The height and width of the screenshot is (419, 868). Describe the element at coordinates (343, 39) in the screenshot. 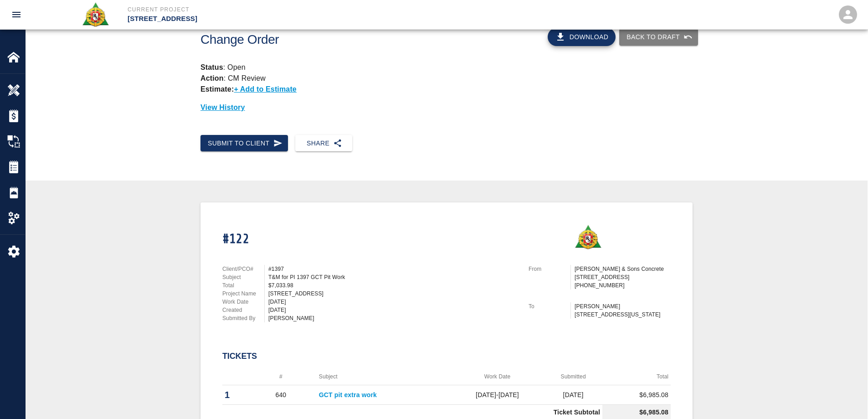

I see `h1: Change Order` at that location.